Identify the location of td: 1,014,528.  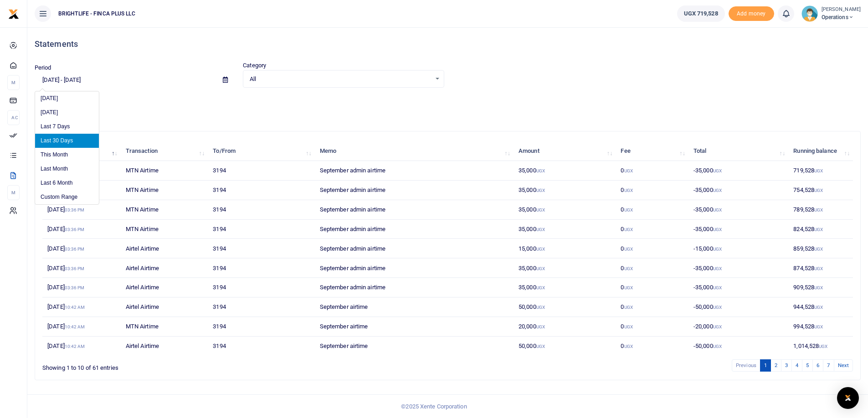
(820, 346).